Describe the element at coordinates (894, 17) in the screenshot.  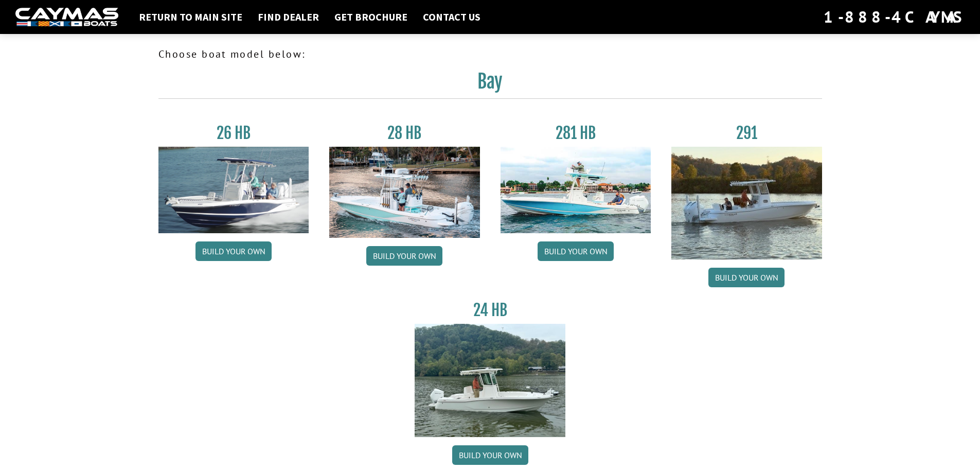
I see `div: 1-888-4CAYMAS` at that location.